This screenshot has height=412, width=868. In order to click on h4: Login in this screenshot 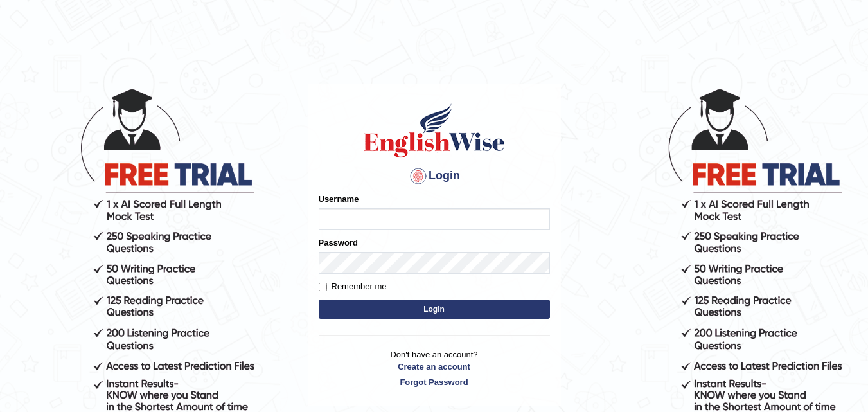, I will do `click(434, 176)`.